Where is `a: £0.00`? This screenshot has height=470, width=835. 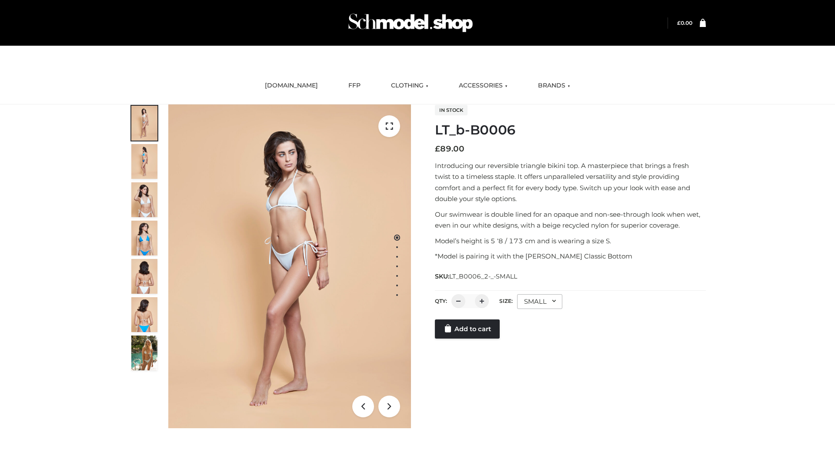
a: £0.00 is located at coordinates (685, 23).